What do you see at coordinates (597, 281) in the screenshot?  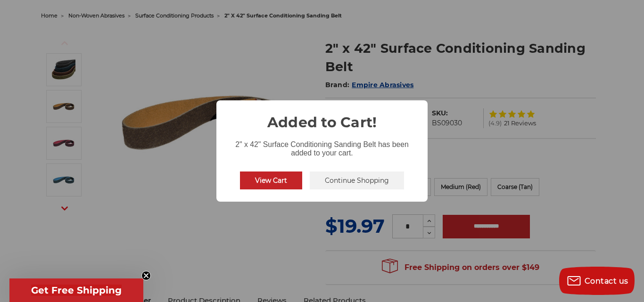 I see `button: Contact us` at bounding box center [597, 281].